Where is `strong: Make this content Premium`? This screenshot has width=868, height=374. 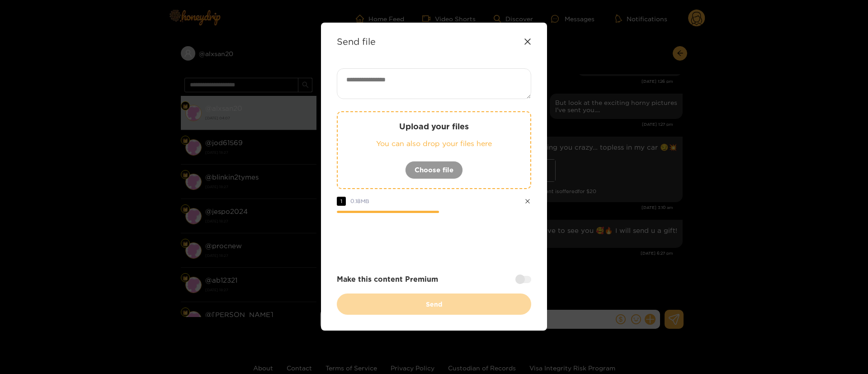
strong: Make this content Premium is located at coordinates (387, 279).